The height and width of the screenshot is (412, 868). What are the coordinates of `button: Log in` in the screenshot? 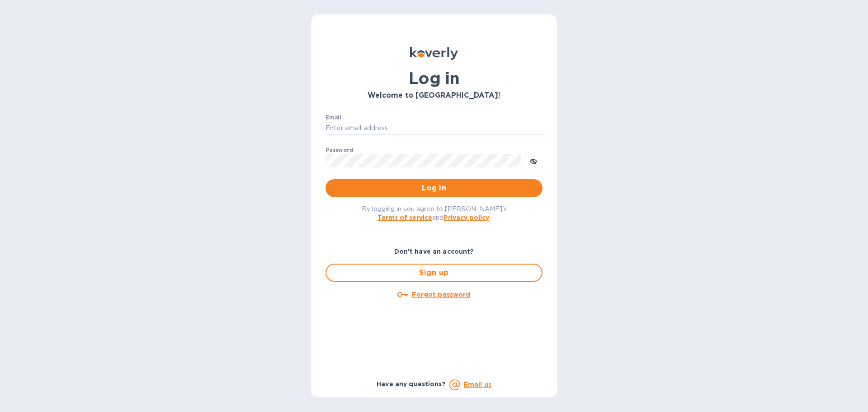 It's located at (434, 188).